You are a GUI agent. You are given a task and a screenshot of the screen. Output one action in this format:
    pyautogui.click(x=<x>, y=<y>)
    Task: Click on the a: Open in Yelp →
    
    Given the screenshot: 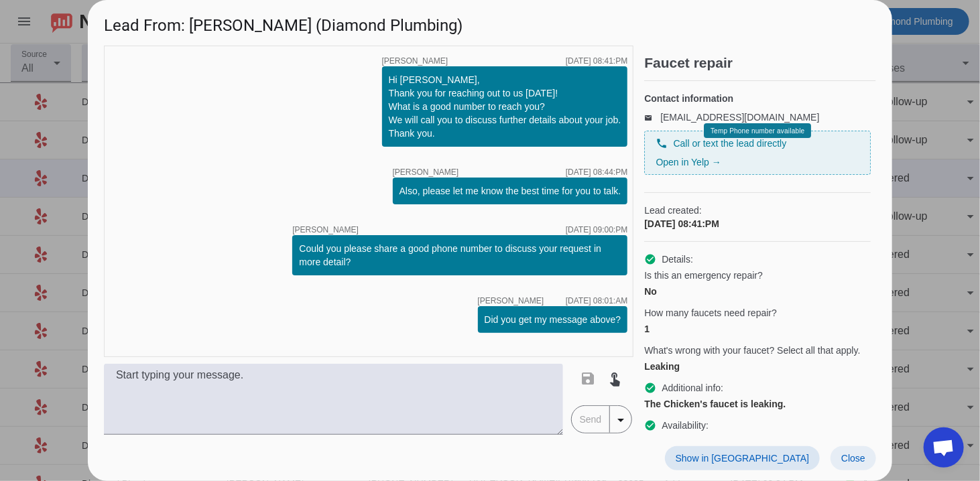 What is the action you would take?
    pyautogui.click(x=688, y=162)
    